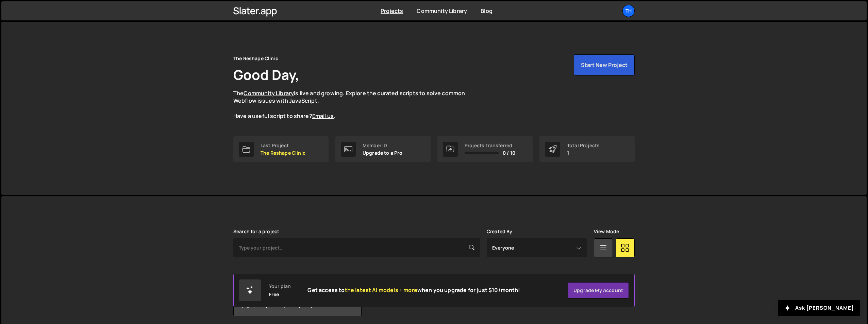  Describe the element at coordinates (490, 146) in the screenshot. I see `div: Projects Transferred` at that location.